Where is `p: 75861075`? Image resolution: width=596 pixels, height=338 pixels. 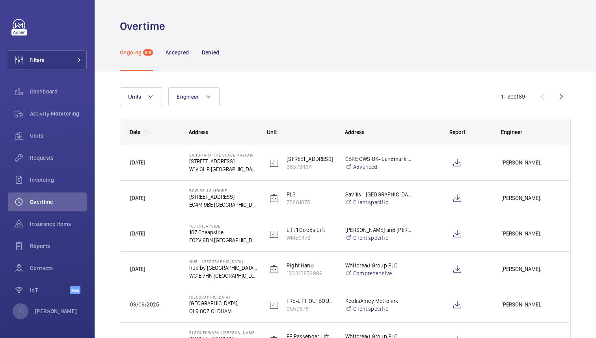
p: 75861075 is located at coordinates (311, 202).